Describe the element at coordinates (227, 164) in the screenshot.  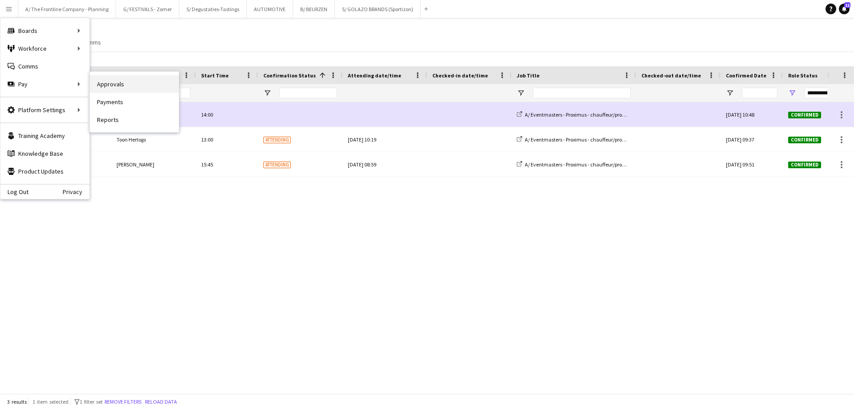
I see `div: 15:45` at that location.